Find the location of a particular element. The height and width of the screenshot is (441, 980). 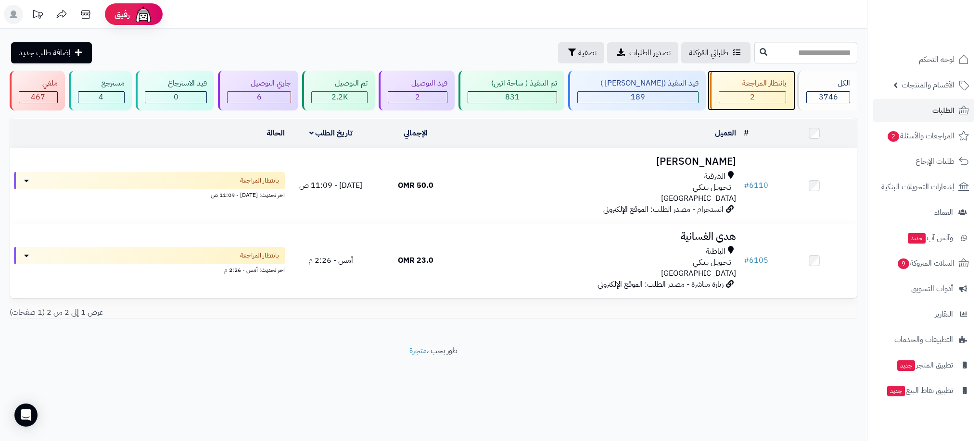

a: #6110 is located at coordinates (756, 185).